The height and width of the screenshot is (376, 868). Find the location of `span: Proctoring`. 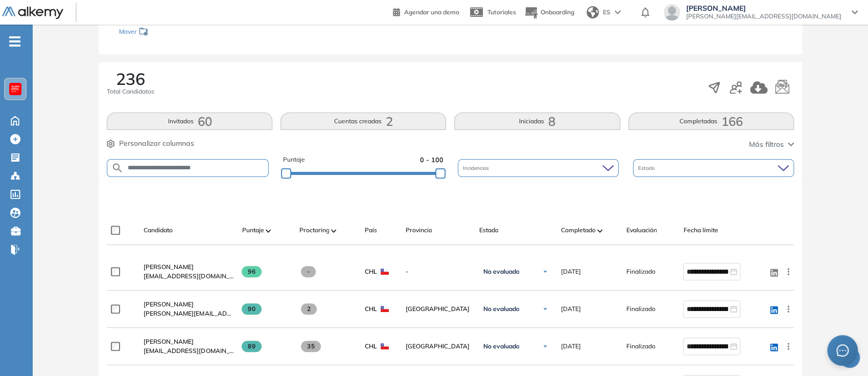

span: Proctoring is located at coordinates (314, 230).